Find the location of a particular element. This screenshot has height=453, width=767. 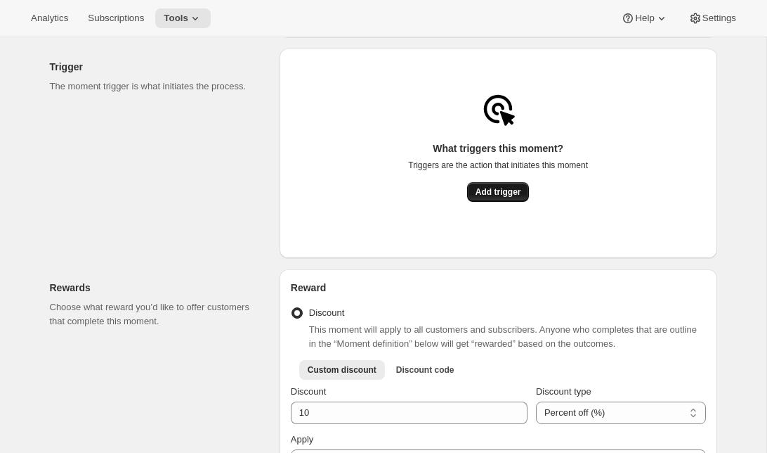

span: Subscriptions is located at coordinates (116, 18).